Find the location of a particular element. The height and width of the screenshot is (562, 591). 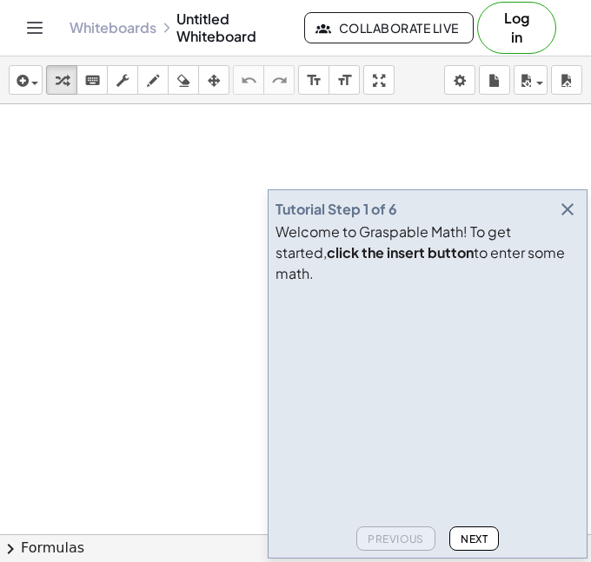

button: Log in is located at coordinates (516, 28).